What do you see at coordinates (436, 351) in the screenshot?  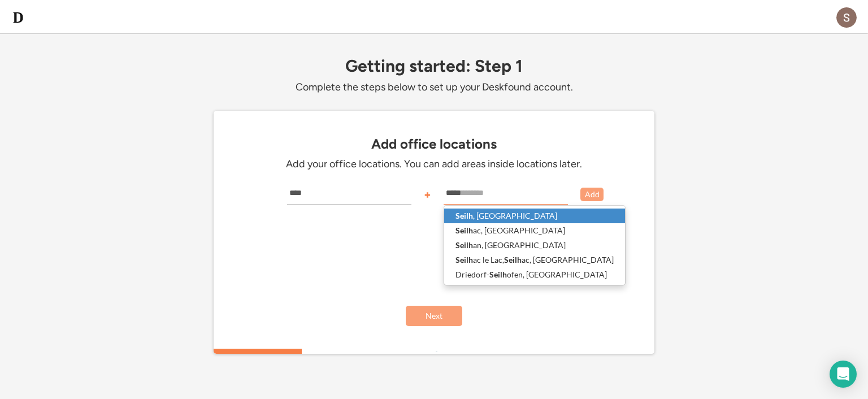 I see `div: 20%` at bounding box center [436, 351].